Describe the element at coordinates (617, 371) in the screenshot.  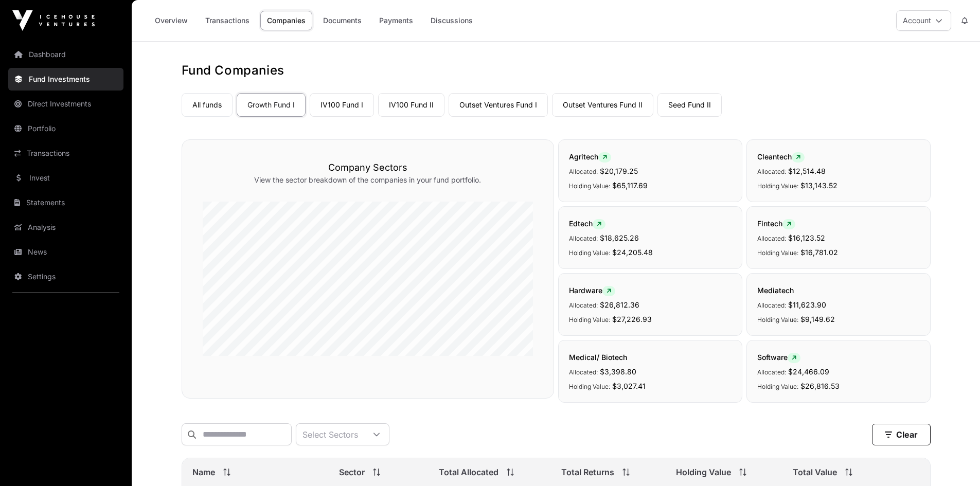
I see `span: $3,398.80` at that location.